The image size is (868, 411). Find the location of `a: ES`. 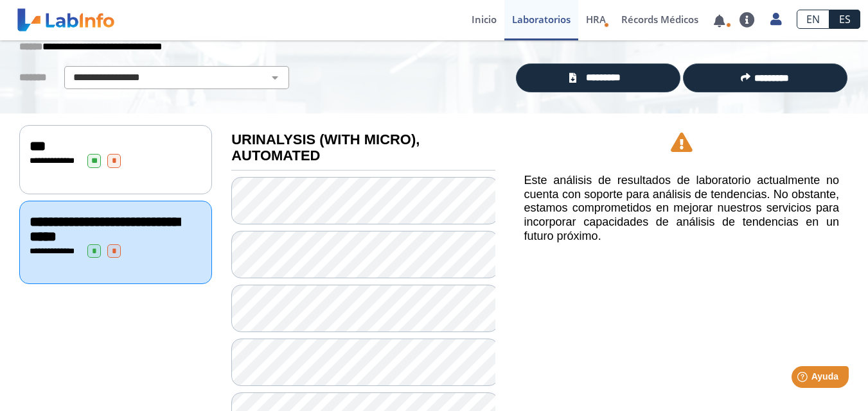

a: ES is located at coordinates (844, 19).